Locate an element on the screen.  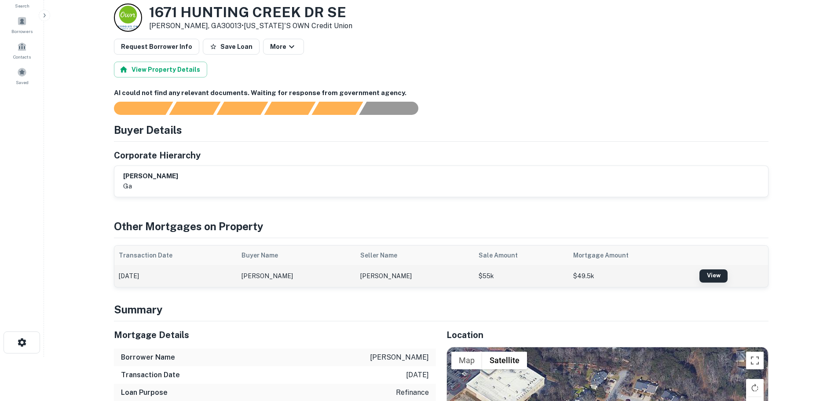
th: Mortgage Amount is located at coordinates (631, 255).